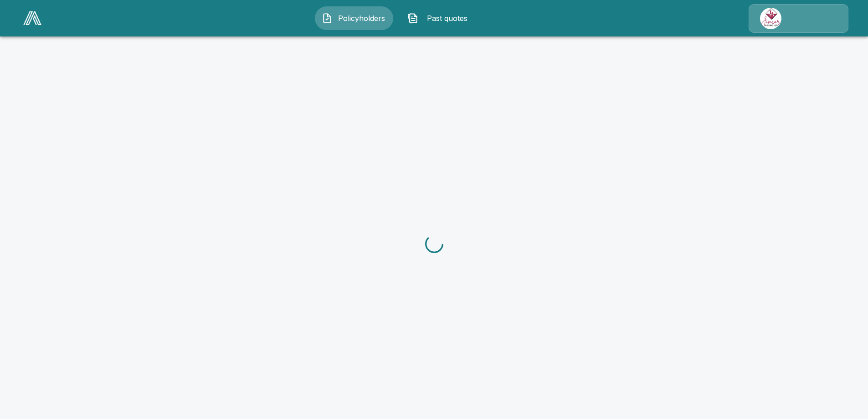  I want to click on a: Past quotes IconPast quotes, so click(439, 19).